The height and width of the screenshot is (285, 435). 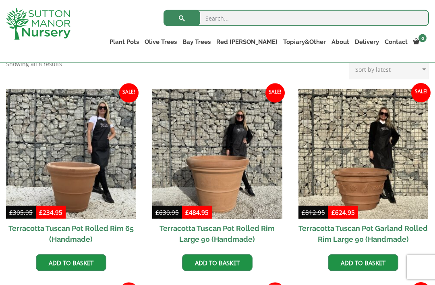 What do you see at coordinates (363, 262) in the screenshot?
I see `a: Add to basket: “Terracotta Tuscan Pot Garland Rolled Rim Large 90 (Handmade)”` at bounding box center [363, 262].